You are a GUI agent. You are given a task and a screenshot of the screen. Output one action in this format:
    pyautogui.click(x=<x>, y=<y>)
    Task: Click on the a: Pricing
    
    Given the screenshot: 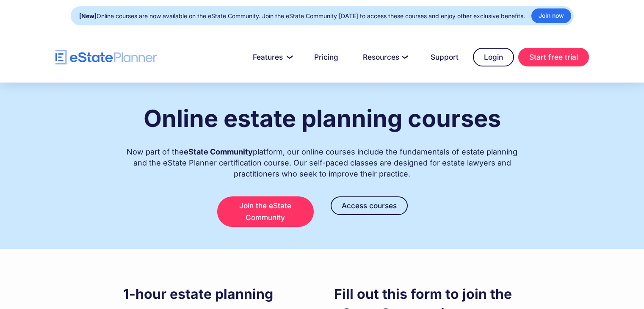 What is the action you would take?
    pyautogui.click(x=326, y=57)
    